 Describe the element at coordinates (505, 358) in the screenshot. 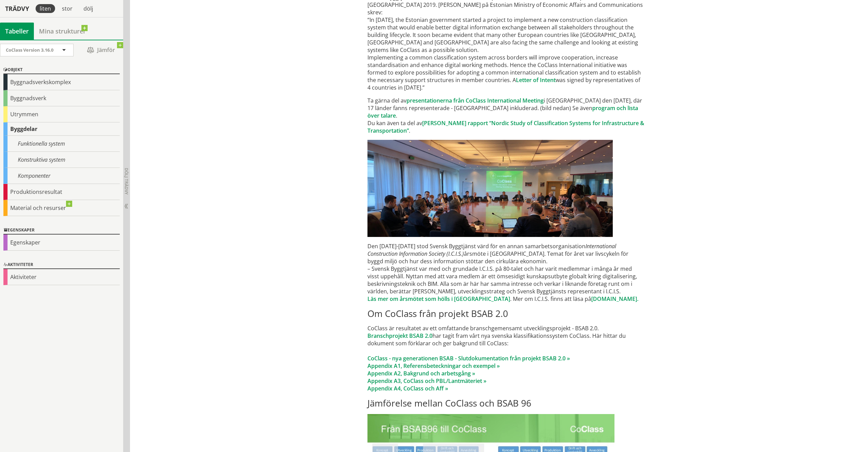

I see `p: CoClass är resultatet av ett omfattande branschgemensamt utvecklingsprojekt - BSAB 2.0. har tagit...` at that location.